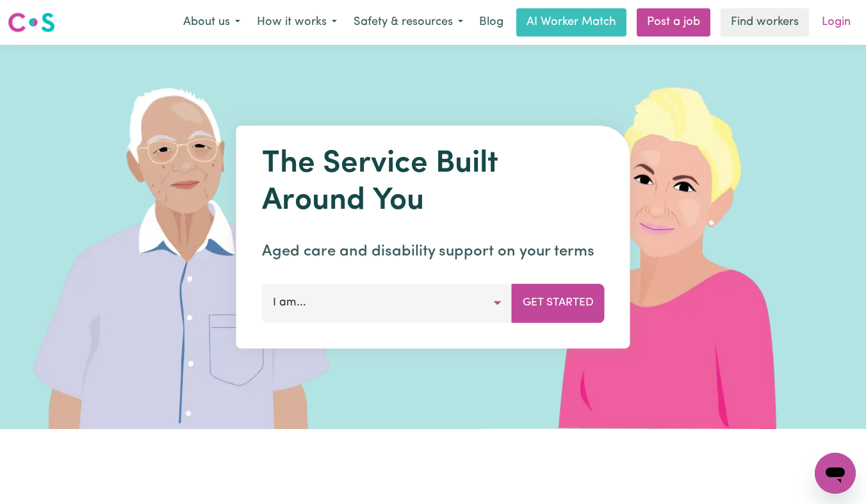 The image size is (866, 504). What do you see at coordinates (572, 22) in the screenshot?
I see `a: AI Worker Match` at bounding box center [572, 22].